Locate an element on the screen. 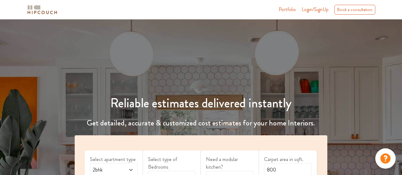  a: Portfolio is located at coordinates (288, 10).